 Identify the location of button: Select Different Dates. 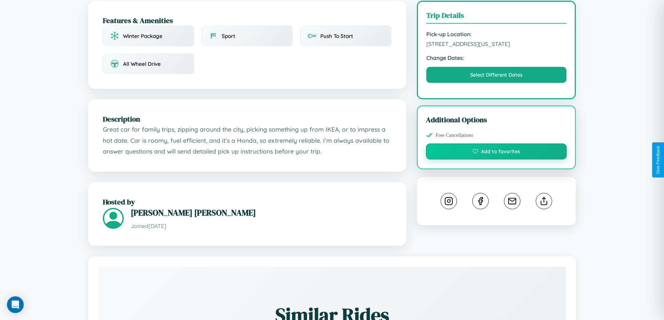
(497, 75).